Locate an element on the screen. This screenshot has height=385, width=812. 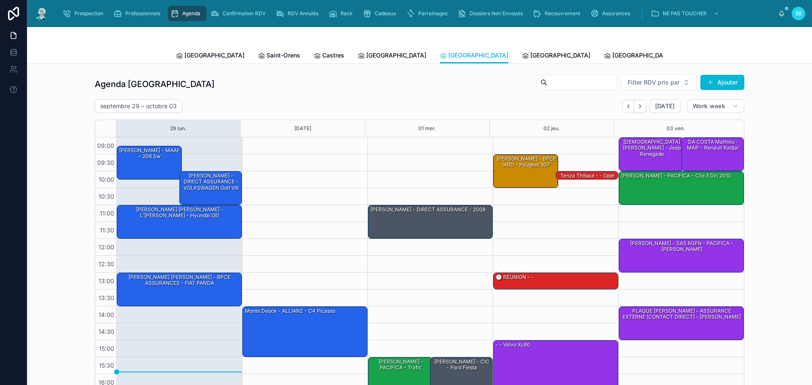
div: Tenza Thibaut - - Opel corsa is located at coordinates (587, 179).